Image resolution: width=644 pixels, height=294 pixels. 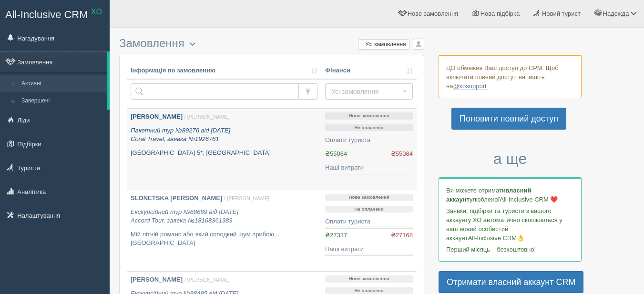 I want to click on span: All-Inclusive CRM👌, so click(x=497, y=238).